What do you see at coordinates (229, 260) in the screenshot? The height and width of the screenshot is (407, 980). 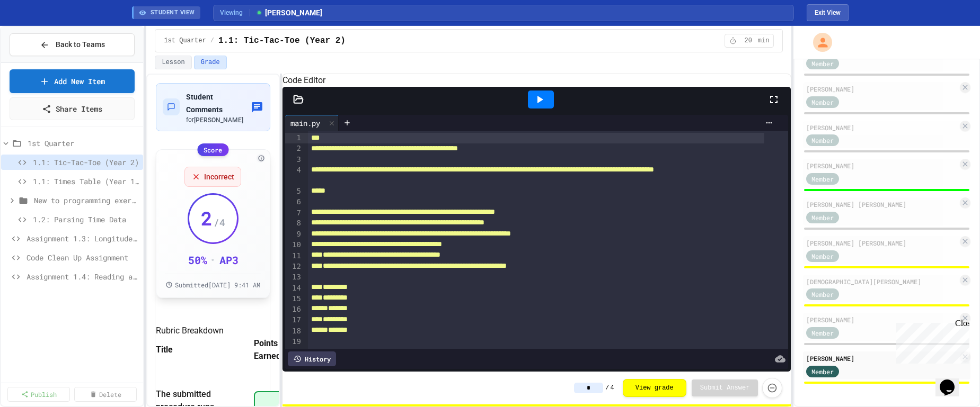 I see `div: AP 3` at bounding box center [229, 260].